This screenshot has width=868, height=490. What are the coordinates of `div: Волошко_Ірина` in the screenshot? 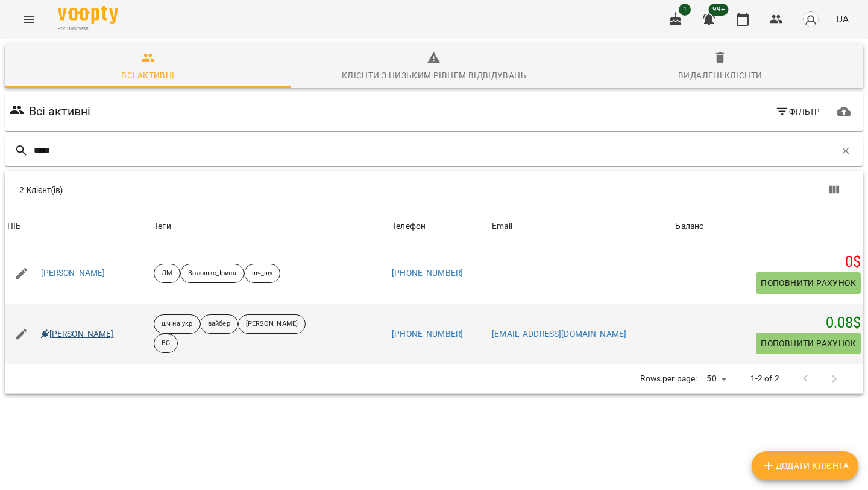 It's located at (212, 273).